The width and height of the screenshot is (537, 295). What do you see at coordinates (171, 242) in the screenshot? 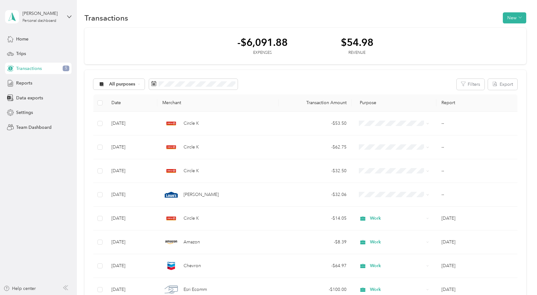
I see `img: Amazon` at bounding box center [171, 242].